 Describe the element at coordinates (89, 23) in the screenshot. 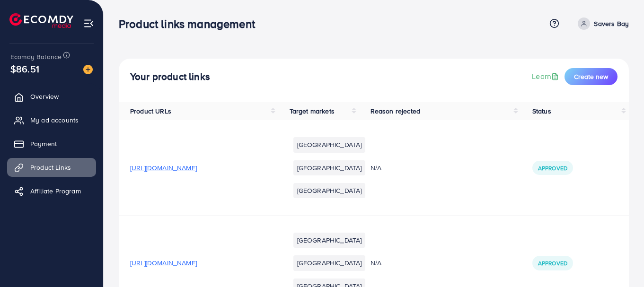

I see `img: menu` at that location.